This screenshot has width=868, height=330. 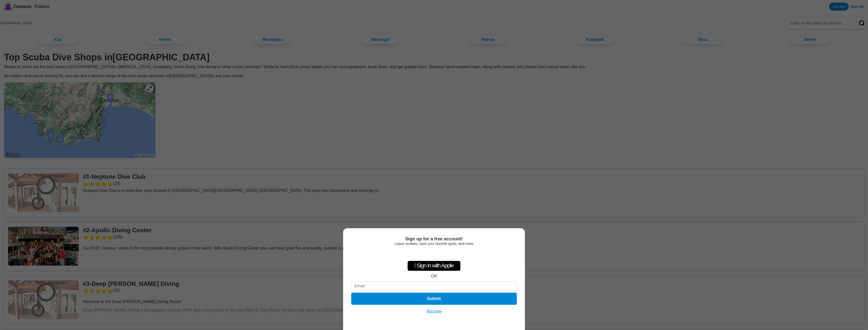 I want to click on div: Sign in with Apple, so click(x=434, y=266).